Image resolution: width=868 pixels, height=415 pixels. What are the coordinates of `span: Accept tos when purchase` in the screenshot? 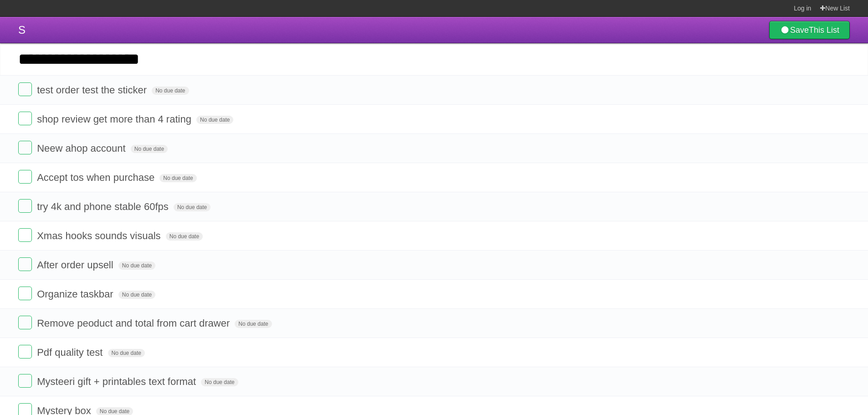 It's located at (97, 177).